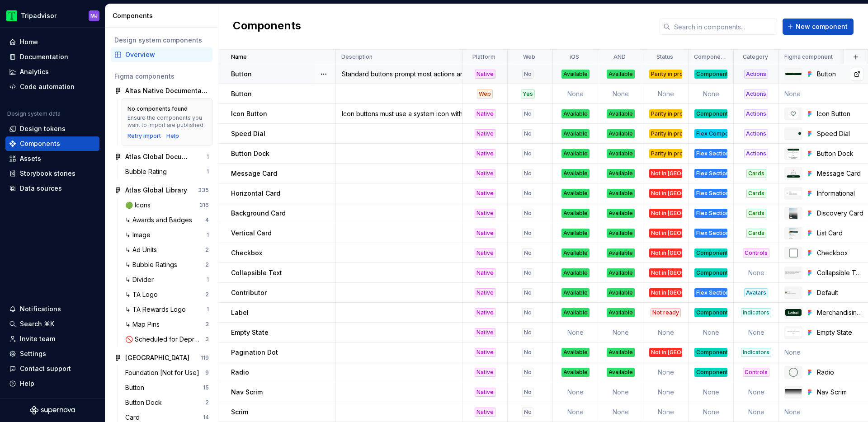  I want to click on p: Category, so click(755, 57).